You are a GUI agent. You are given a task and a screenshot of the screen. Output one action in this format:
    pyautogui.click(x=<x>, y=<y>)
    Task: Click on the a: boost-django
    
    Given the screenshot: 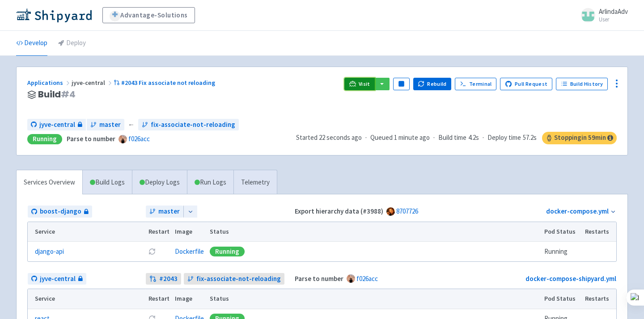 What is the action you would take?
    pyautogui.click(x=60, y=211)
    